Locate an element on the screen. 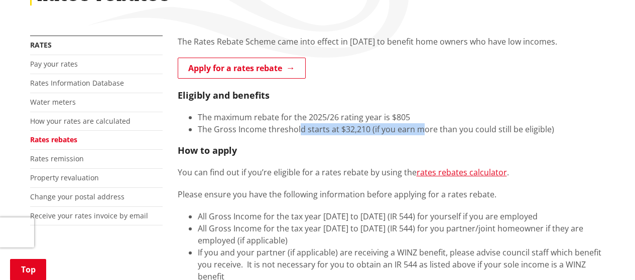 Image resolution: width=635 pixels, height=280 pixels. a: Top is located at coordinates (28, 270).